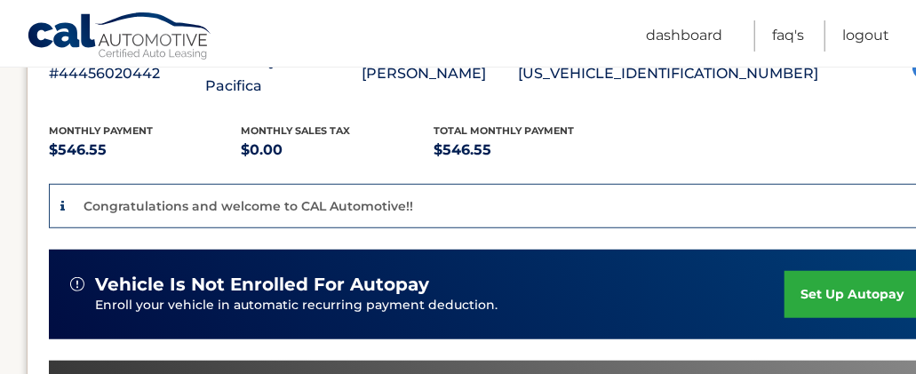 The height and width of the screenshot is (374, 916). I want to click on a: Logout, so click(865, 36).